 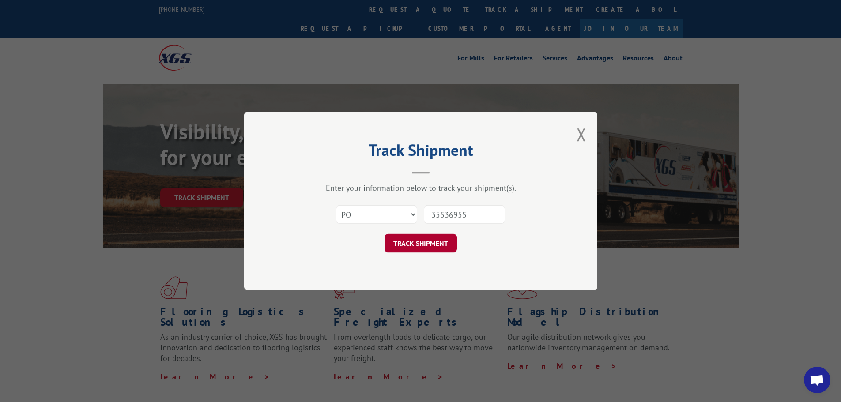 What do you see at coordinates (421, 152) in the screenshot?
I see `h2: Track Shipment` at bounding box center [421, 152].